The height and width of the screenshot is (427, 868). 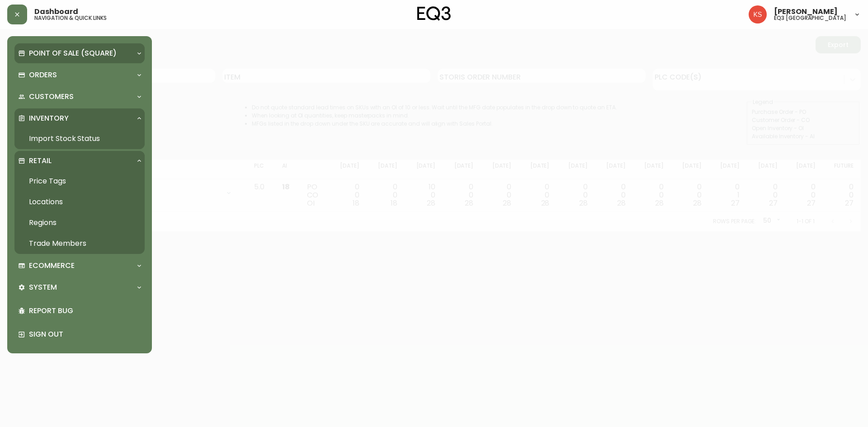 I want to click on img: logo, so click(x=434, y=13).